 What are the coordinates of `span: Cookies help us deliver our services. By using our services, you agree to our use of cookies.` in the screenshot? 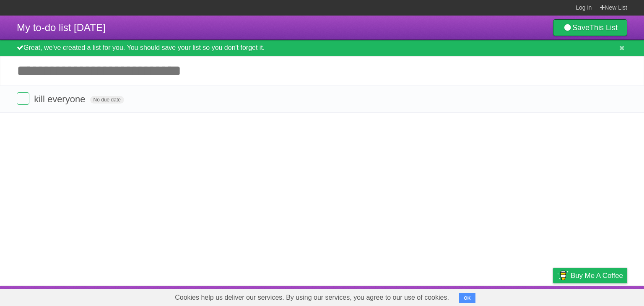 It's located at (312, 297).